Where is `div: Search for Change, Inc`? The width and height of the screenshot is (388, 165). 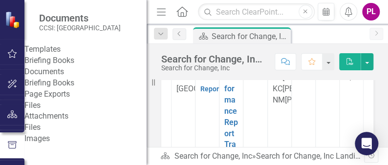 div: Search for Change, Inc is located at coordinates (213, 68).